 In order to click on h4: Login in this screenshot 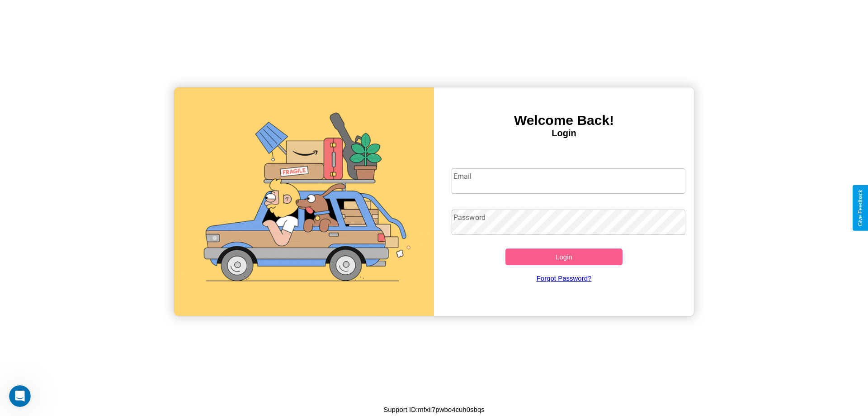, I will do `click(564, 133)`.